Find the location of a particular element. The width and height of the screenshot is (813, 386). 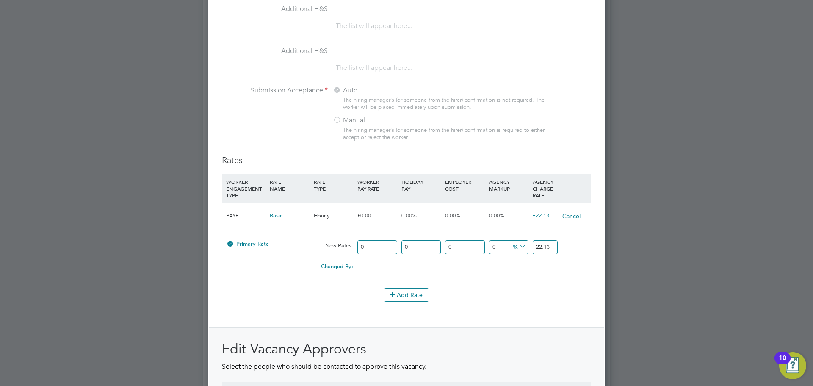

div: WORKER PAY RATE is located at coordinates (377, 185).